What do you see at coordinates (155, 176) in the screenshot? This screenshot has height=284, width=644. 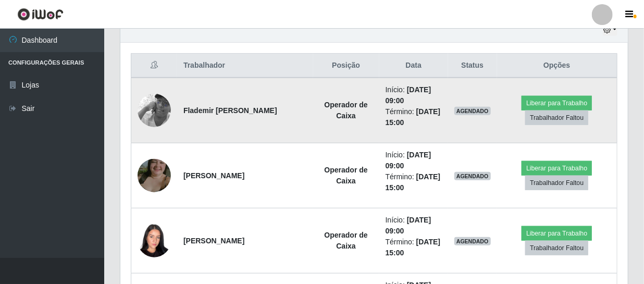 I see `img: 1737811794614.jpeg` at bounding box center [155, 176].